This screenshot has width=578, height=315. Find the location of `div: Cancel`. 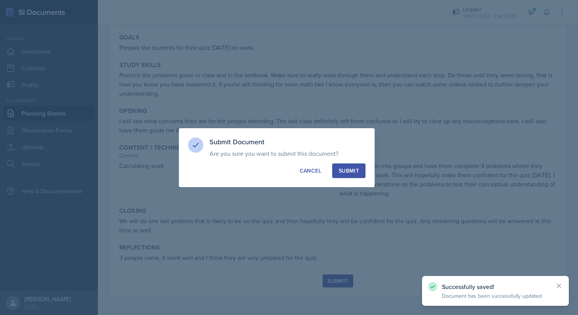

div: Cancel is located at coordinates (311, 171).